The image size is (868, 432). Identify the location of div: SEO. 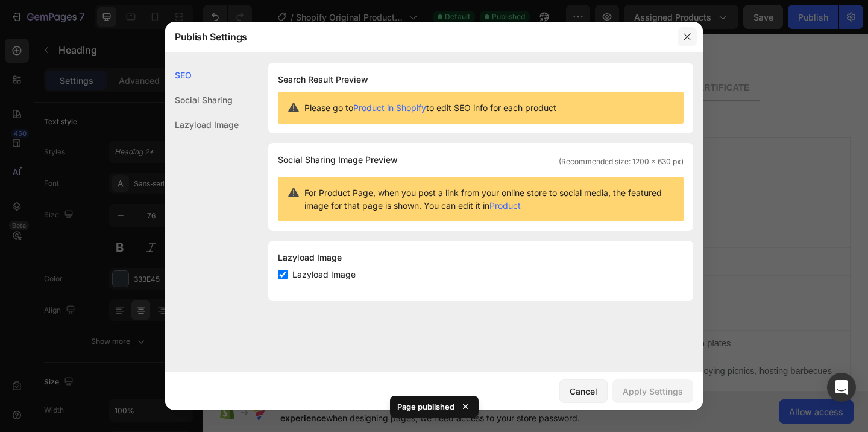
(202, 75).